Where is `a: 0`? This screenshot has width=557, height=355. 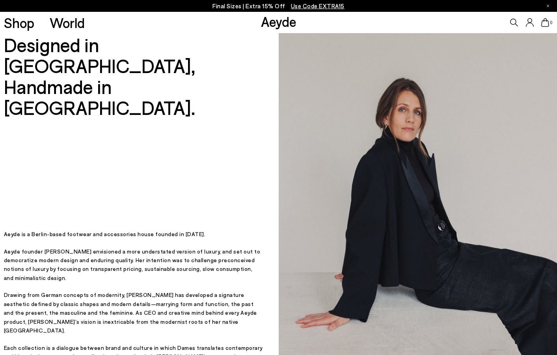
a: 0 is located at coordinates (546, 22).